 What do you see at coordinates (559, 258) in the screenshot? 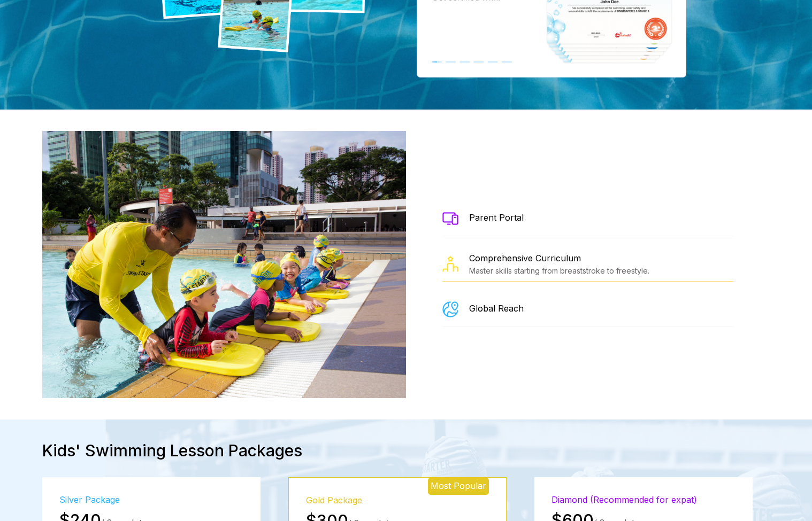
I see `div: Comprehensive Curriculum` at bounding box center [559, 258].